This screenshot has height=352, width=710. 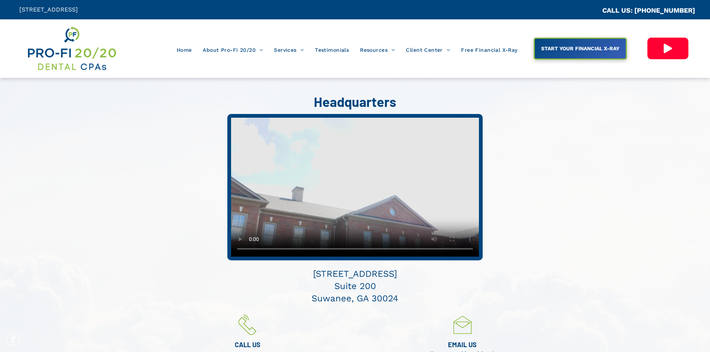 I want to click on font: Suite 200, so click(x=355, y=286).